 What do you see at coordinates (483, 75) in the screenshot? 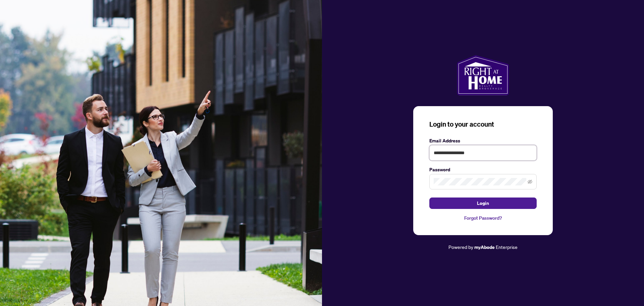
I see `img: ma-logo` at bounding box center [483, 75].